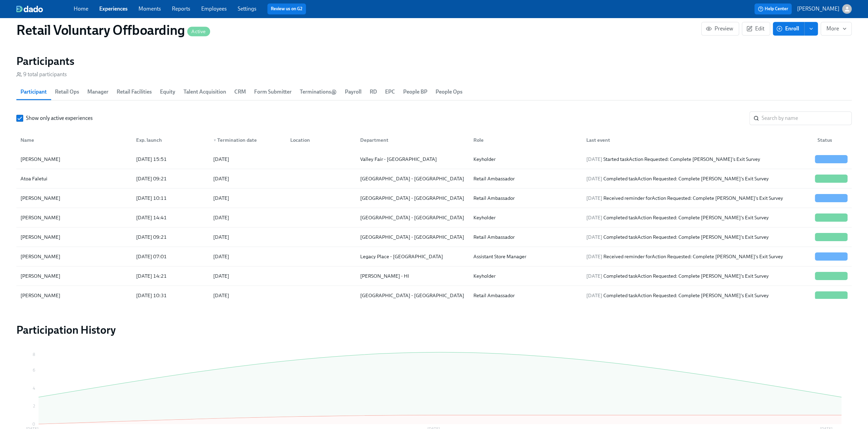 The width and height of the screenshot is (868, 429). What do you see at coordinates (720, 28) in the screenshot?
I see `span: Preview` at bounding box center [720, 28].